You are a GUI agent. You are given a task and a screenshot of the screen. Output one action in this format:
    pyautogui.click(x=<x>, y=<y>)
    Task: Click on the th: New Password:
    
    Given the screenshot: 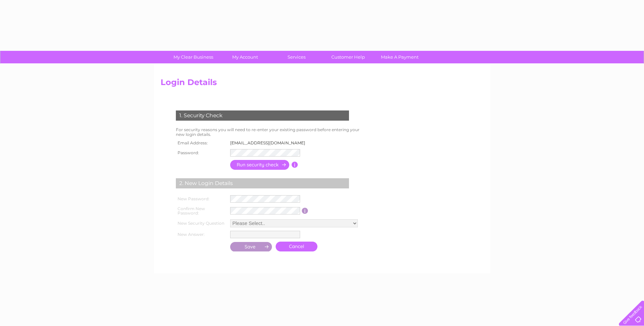 What is the action you would take?
    pyautogui.click(x=201, y=199)
    